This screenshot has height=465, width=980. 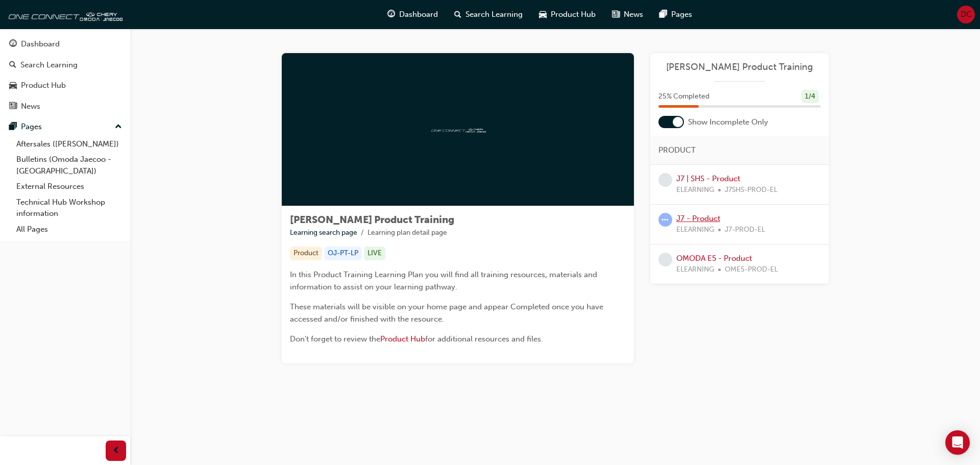 What do you see at coordinates (682, 14) in the screenshot?
I see `span: Pages` at bounding box center [682, 14].